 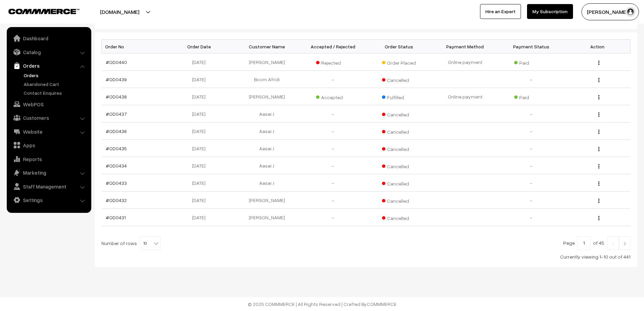 What do you see at coordinates (119, 243) in the screenshot?
I see `span: Number of rows` at bounding box center [119, 243].